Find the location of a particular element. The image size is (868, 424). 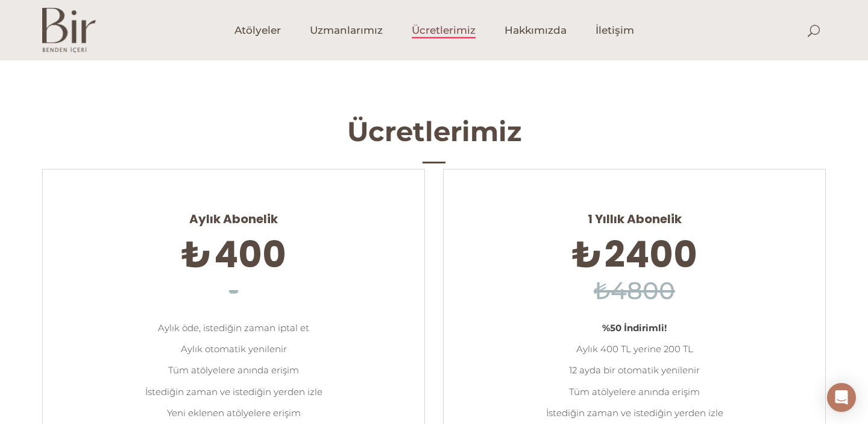

h6: ₺4800 is located at coordinates (634, 291).